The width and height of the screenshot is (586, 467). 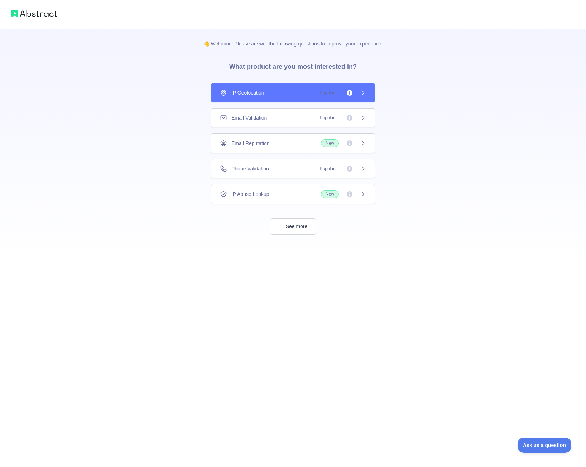 What do you see at coordinates (293, 227) in the screenshot?
I see `button: See more` at bounding box center [293, 227].